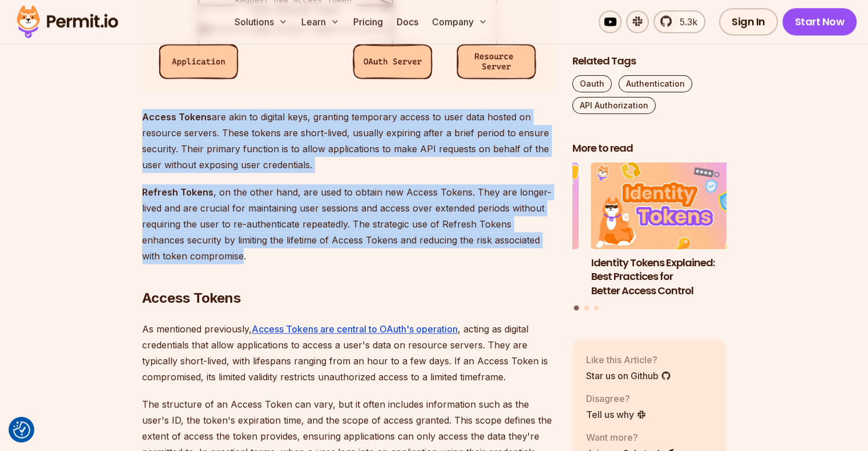  I want to click on h3: Best Practices for Authentication and Authorization in API, so click(502, 277).